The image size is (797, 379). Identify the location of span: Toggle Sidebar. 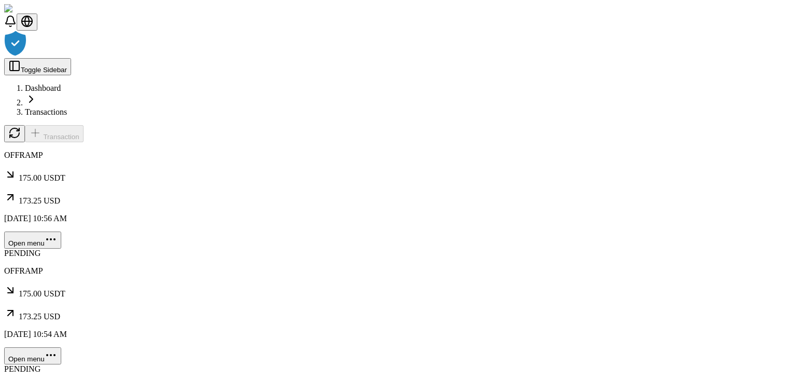
(44, 70).